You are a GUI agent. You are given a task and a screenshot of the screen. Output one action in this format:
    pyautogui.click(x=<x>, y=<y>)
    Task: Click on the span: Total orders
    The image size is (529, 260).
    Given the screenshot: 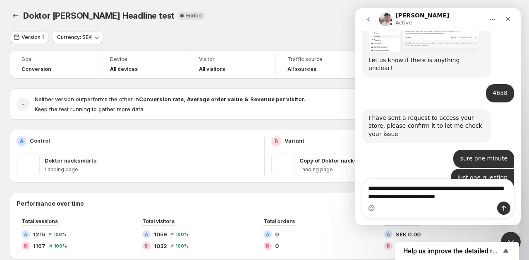 What is the action you would take?
    pyautogui.click(x=279, y=221)
    